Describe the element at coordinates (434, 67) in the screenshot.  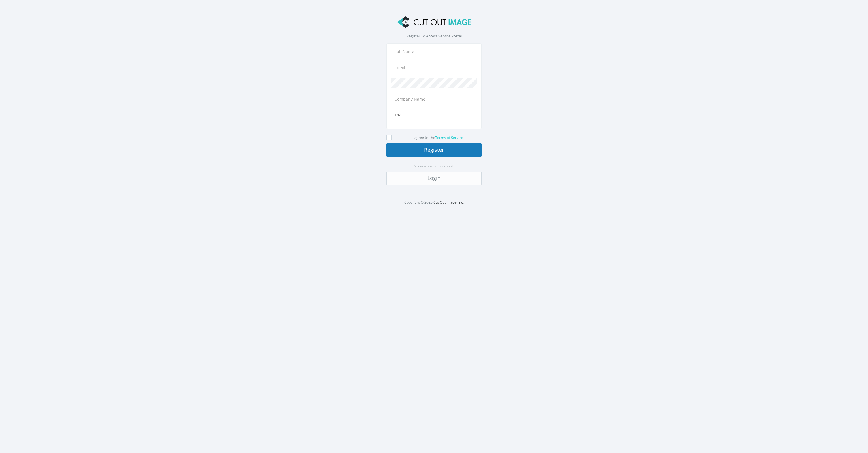
I see `input: Email` at that location.